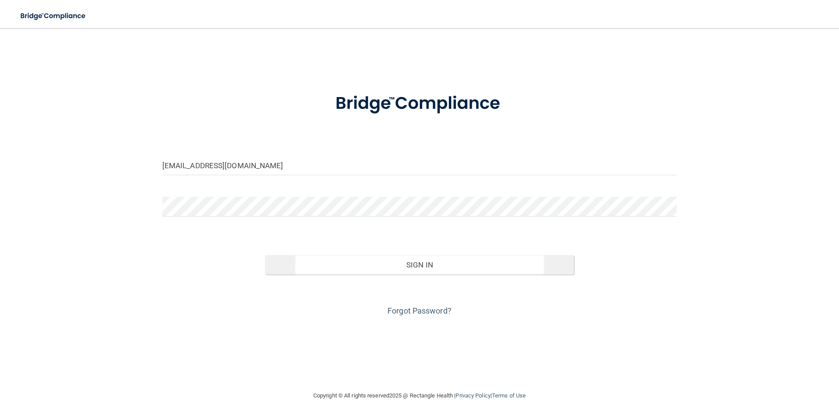 The image size is (839, 419). Describe the element at coordinates (420, 265) in the screenshot. I see `button: Sign In` at that location.